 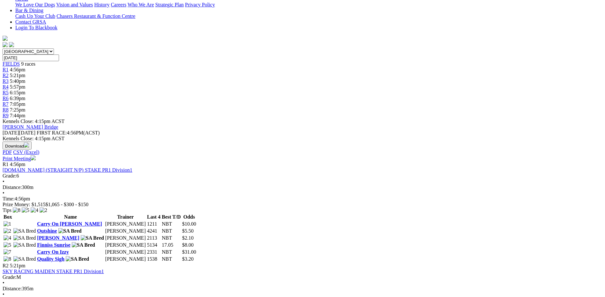 I want to click on a: PDF, so click(x=7, y=152).